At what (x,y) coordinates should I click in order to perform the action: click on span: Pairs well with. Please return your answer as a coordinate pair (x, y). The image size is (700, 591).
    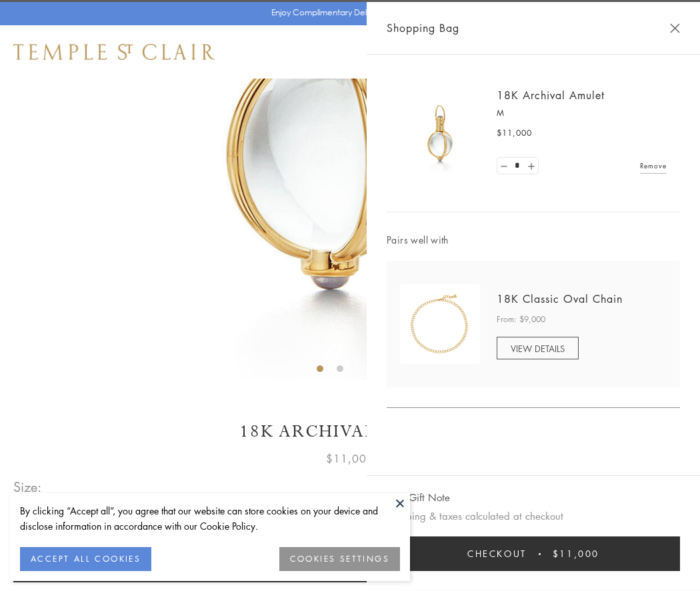
    Looking at the image, I should click on (533, 240).